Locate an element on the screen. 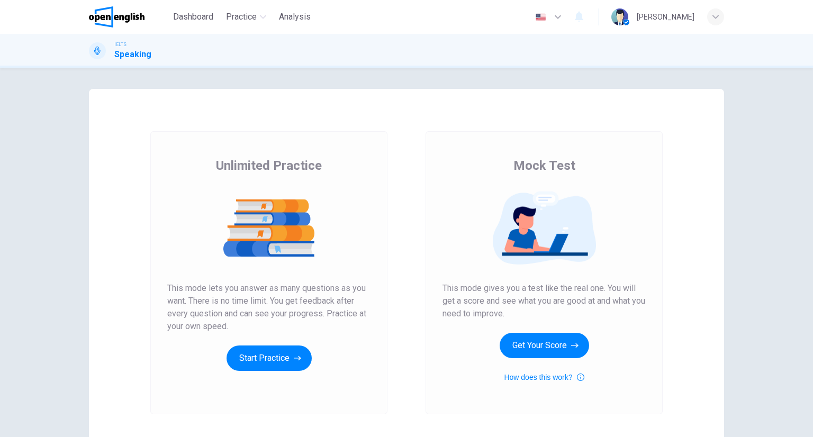 Image resolution: width=813 pixels, height=437 pixels. span: Mock Test is located at coordinates (544, 166).